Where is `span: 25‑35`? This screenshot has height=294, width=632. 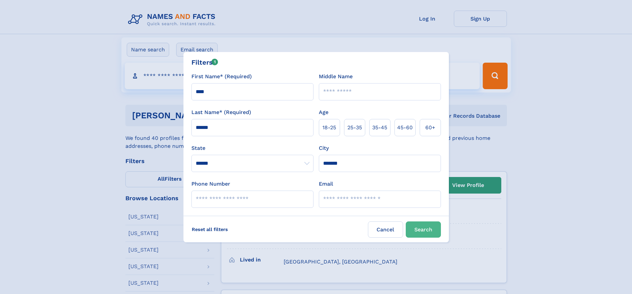 span: 25‑35 is located at coordinates (355, 128).